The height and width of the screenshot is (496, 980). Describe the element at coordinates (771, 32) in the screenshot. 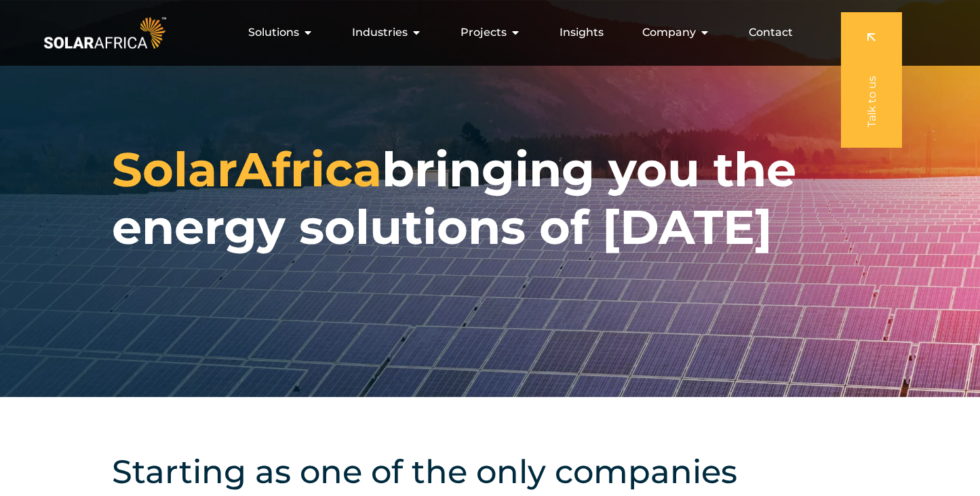

I see `span: Contact` at that location.